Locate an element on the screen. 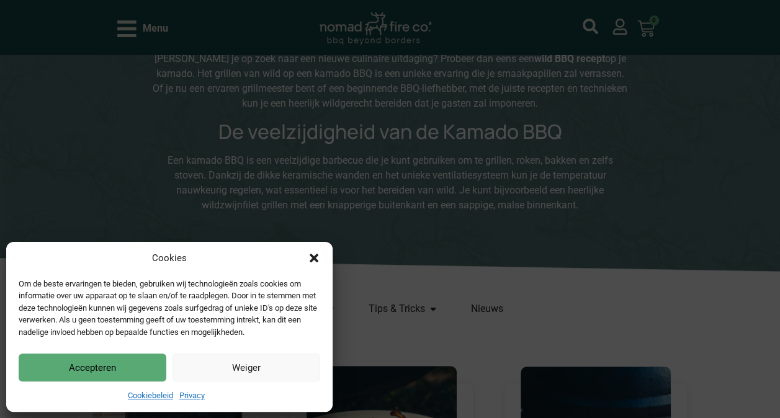 The image size is (780, 418). a: Privacy is located at coordinates (192, 395).